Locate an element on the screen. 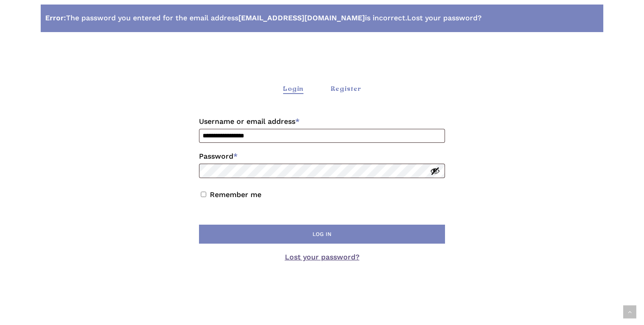  label: Remember me is located at coordinates (236, 194).